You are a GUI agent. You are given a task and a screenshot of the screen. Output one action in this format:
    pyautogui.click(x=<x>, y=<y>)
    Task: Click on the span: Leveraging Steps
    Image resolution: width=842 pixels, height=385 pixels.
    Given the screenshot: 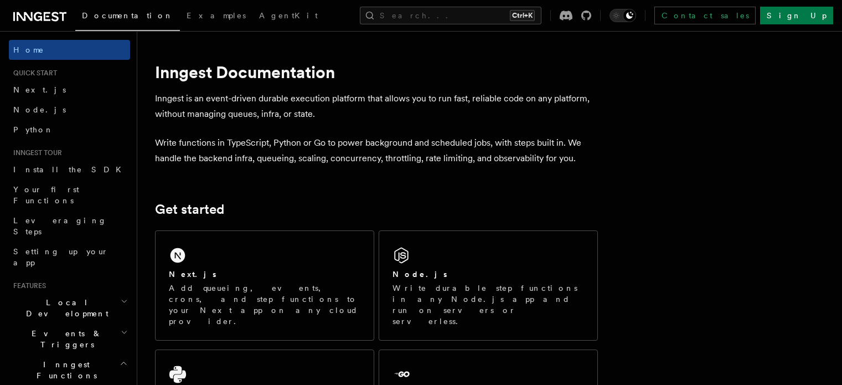 What is the action you would take?
    pyautogui.click(x=60, y=226)
    